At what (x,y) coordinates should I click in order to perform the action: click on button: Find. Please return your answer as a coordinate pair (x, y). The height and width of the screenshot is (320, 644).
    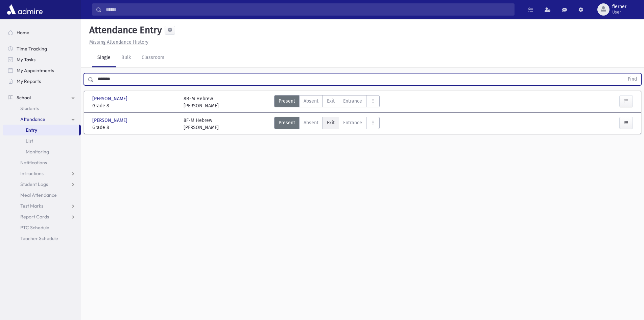
    Looking at the image, I should click on (632, 79).